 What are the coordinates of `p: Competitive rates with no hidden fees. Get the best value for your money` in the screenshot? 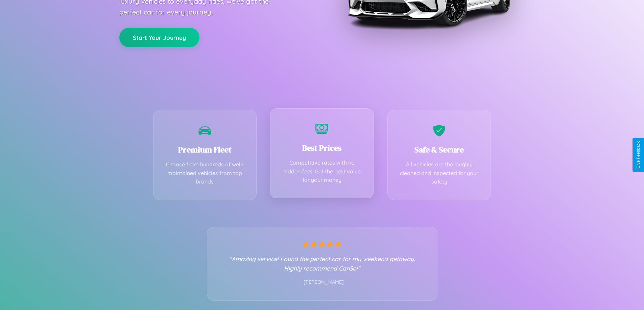 It's located at (322, 172).